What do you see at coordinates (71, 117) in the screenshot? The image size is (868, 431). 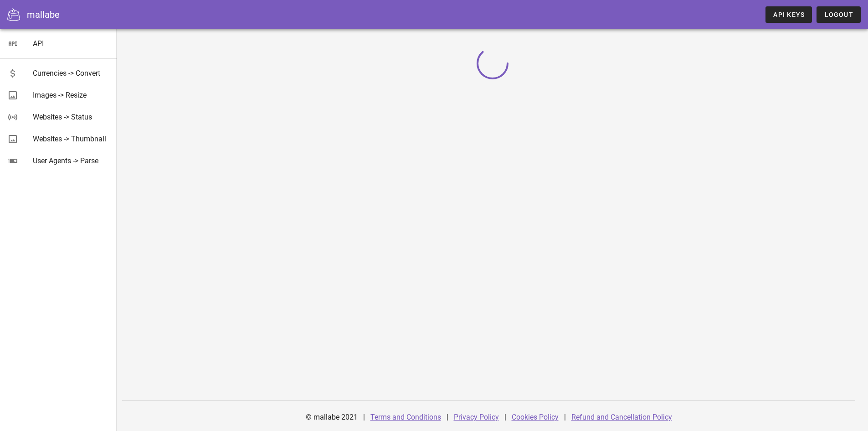 I see `div: Websites -> Status` at bounding box center [71, 117].